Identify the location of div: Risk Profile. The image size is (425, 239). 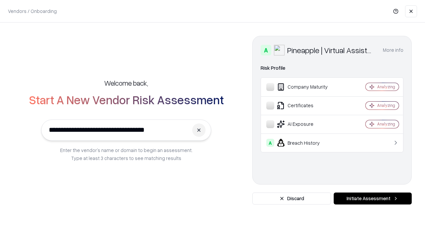
(332, 68).